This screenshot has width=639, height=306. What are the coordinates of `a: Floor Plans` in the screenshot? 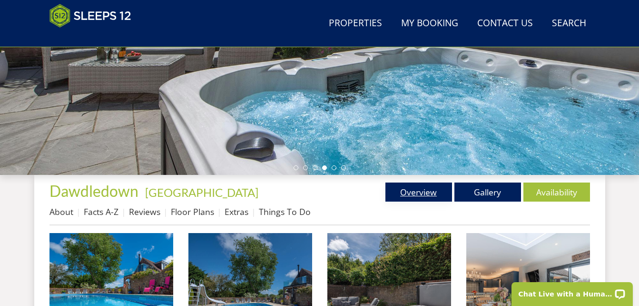 It's located at (192, 211).